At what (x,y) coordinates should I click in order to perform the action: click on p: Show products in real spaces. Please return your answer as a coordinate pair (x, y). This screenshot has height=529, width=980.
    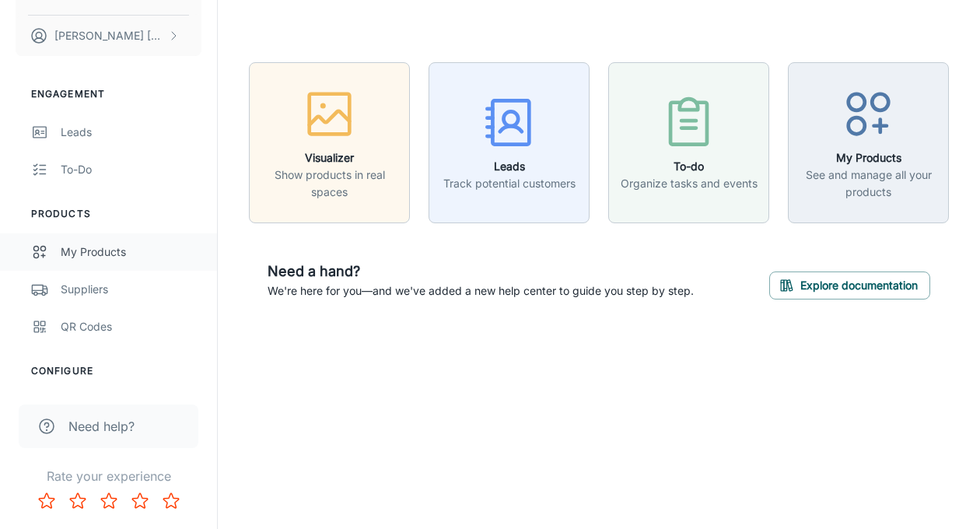
    Looking at the image, I should click on (329, 183).